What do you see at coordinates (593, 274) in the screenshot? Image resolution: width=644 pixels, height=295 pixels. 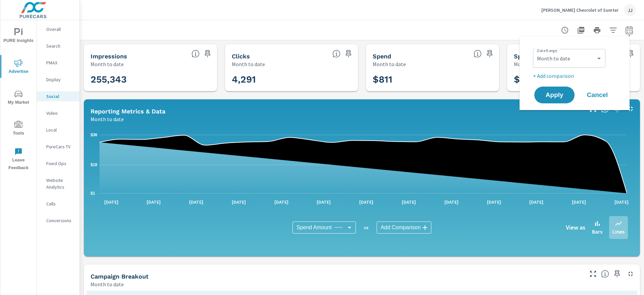 I see `button: Make Fullscreen` at bounding box center [593, 274].